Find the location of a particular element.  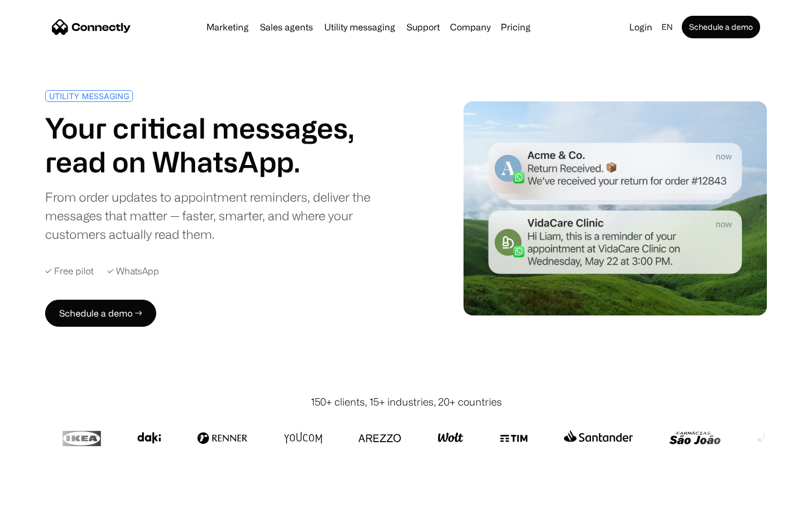

a: Sales agents is located at coordinates (286, 27).